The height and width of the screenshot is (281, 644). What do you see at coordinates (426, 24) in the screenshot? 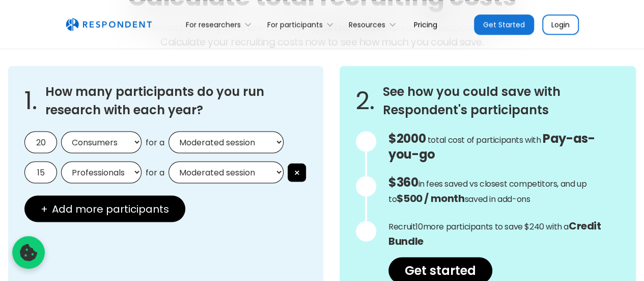
I see `a: Pricing` at bounding box center [426, 24].